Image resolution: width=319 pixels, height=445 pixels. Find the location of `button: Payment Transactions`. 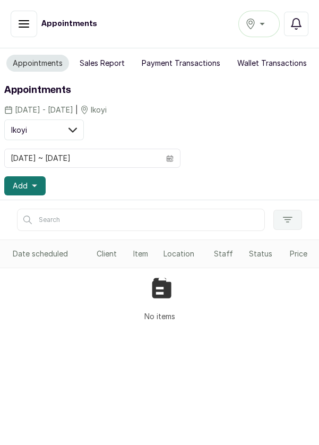

button: Payment Transactions is located at coordinates (181, 63).